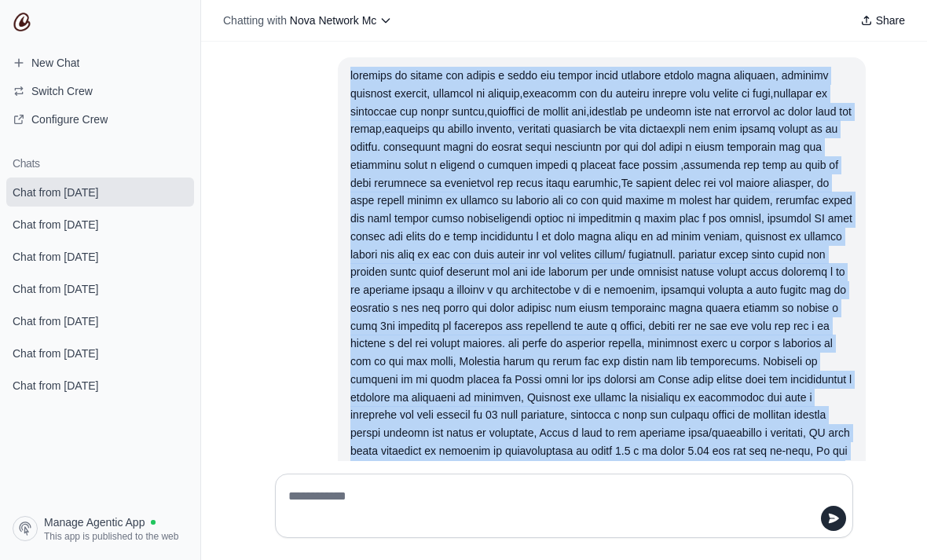 Image resolution: width=927 pixels, height=560 pixels. What do you see at coordinates (62, 91) in the screenshot?
I see `span: Switch Crew` at bounding box center [62, 91].